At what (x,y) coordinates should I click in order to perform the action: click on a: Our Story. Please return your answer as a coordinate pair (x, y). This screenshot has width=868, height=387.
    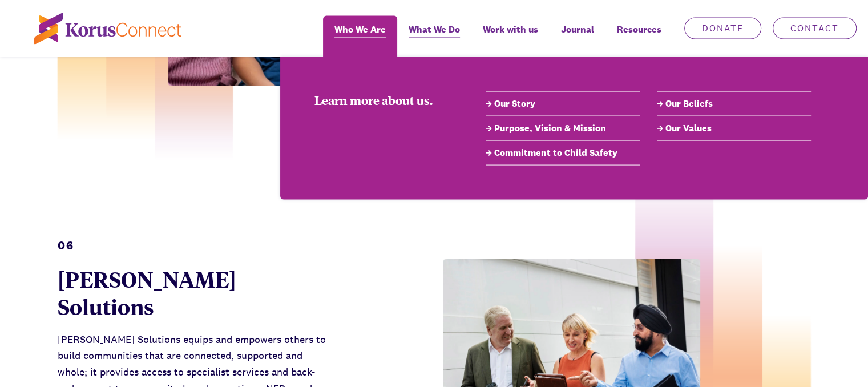
    Looking at the image, I should click on (563, 104).